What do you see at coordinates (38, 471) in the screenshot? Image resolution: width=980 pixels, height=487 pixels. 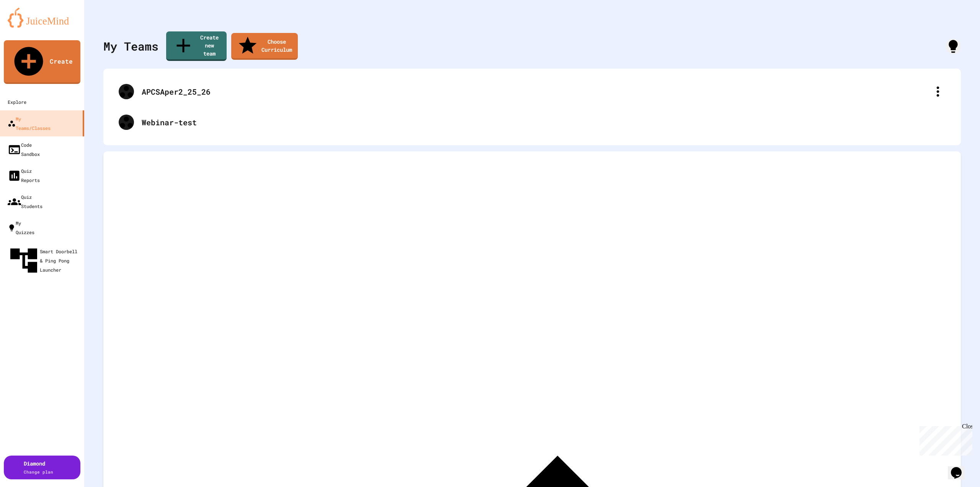 I see `span: Change plan` at bounding box center [38, 471].